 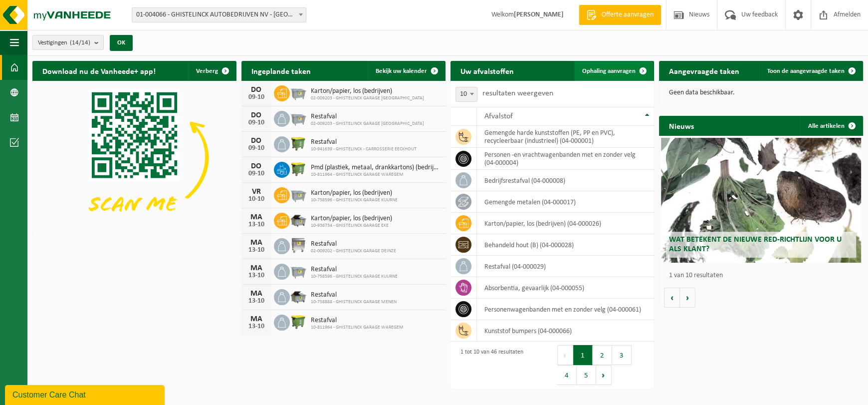 What do you see at coordinates (281, 71) in the screenshot?
I see `h2: Ingeplande taken` at bounding box center [281, 71].